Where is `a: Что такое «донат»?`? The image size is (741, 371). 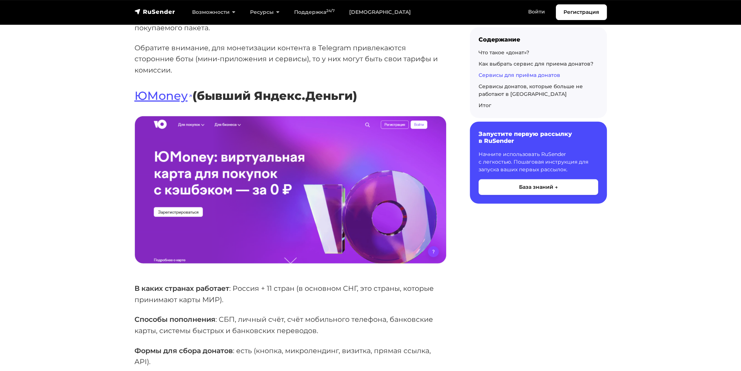 a: Что такое «донат»? is located at coordinates (504, 52).